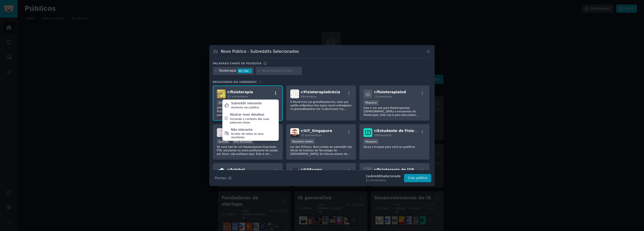  Describe the element at coordinates (366, 176) in the screenshot. I see `font: 1` at that location.